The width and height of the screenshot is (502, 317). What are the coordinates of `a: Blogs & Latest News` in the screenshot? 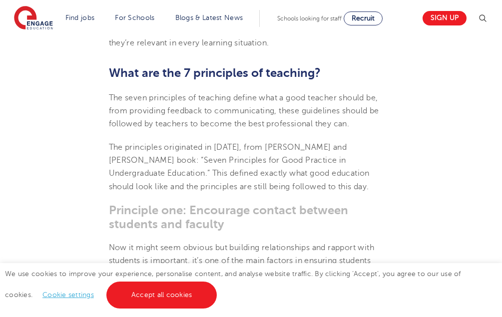 It's located at (209, 17).